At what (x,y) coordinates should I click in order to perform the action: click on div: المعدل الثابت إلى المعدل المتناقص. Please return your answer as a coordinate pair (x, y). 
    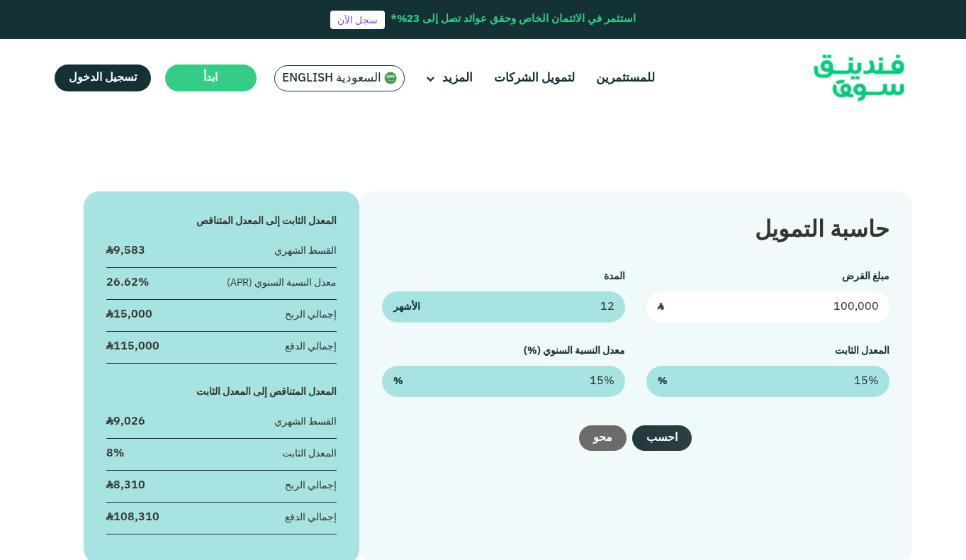
    Looking at the image, I should click on (222, 221).